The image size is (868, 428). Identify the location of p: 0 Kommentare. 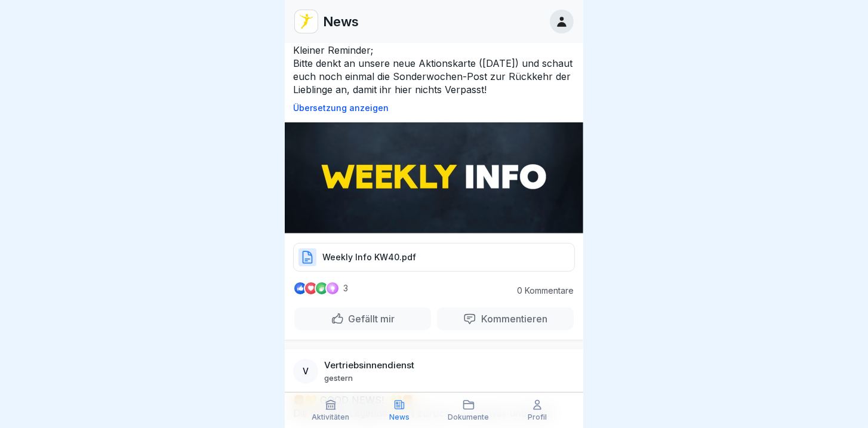
(541, 291).